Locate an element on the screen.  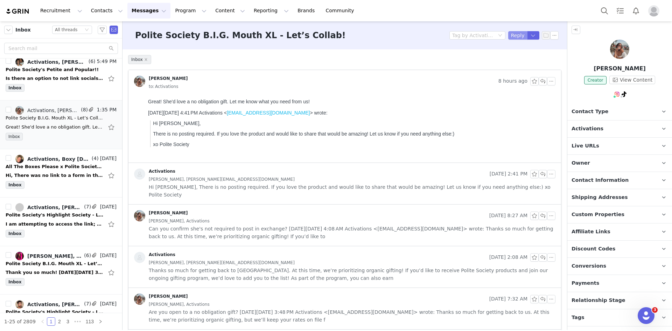
a: Tasks is located at coordinates (620, 10).